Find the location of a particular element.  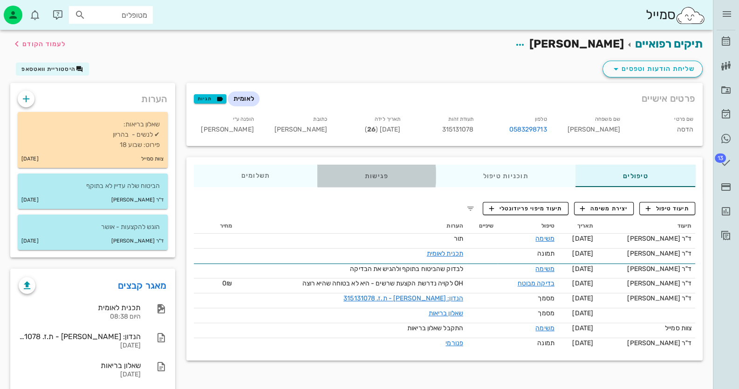

span: OH לקויה נדרשת הקצעת שרשים - היא לא בטוחה שהיא רוצה is located at coordinates (382, 283).